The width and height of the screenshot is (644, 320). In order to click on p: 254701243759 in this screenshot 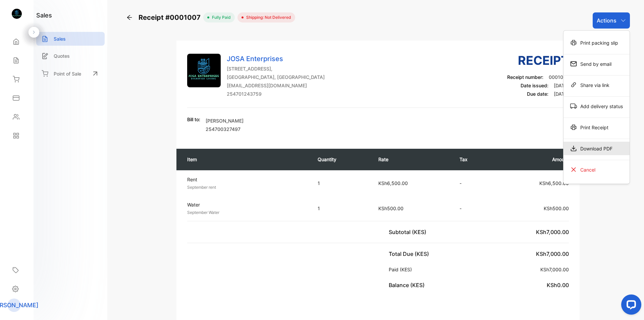, I will do `click(276, 93)`.